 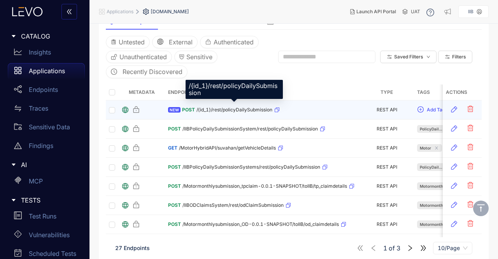 What do you see at coordinates (131, 42) in the screenshot?
I see `span: Untested` at bounding box center [131, 42].